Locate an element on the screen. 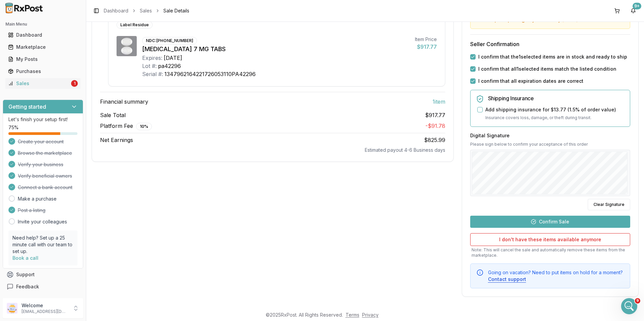 This screenshot has height=321, width=644. label: Add shipping insurance for $13.77 ( 1.5 % of order value) is located at coordinates (551, 110).